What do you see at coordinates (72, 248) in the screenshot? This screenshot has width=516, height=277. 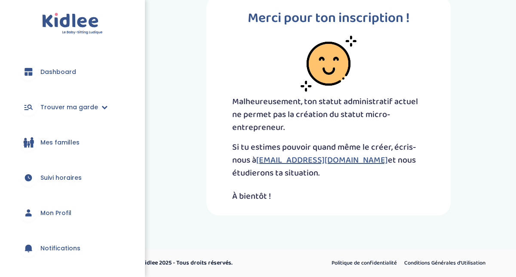 I see `a: Notifications` at bounding box center [72, 248].